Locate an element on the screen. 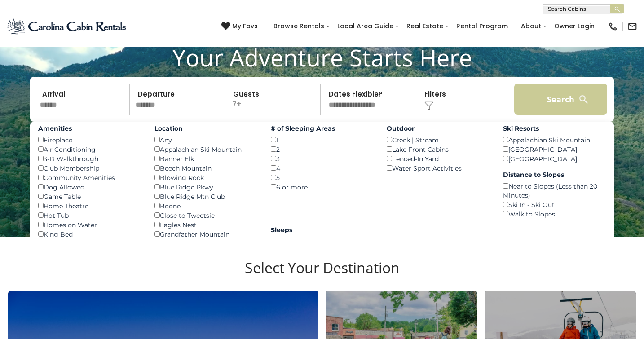  img: phone-regular-black.png is located at coordinates (613, 26).